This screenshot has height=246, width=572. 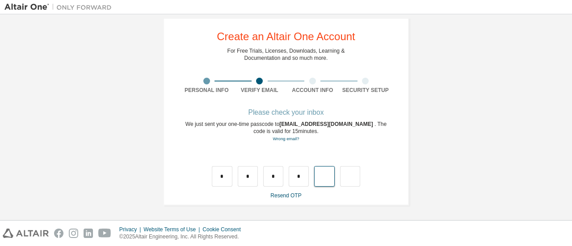 What do you see at coordinates (73, 233) in the screenshot?
I see `img: instagram.svg` at bounding box center [73, 233].